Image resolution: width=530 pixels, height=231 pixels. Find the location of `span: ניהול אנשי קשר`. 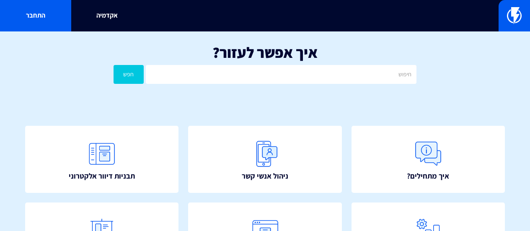

span: ניהול אנשי קשר is located at coordinates (265, 176).